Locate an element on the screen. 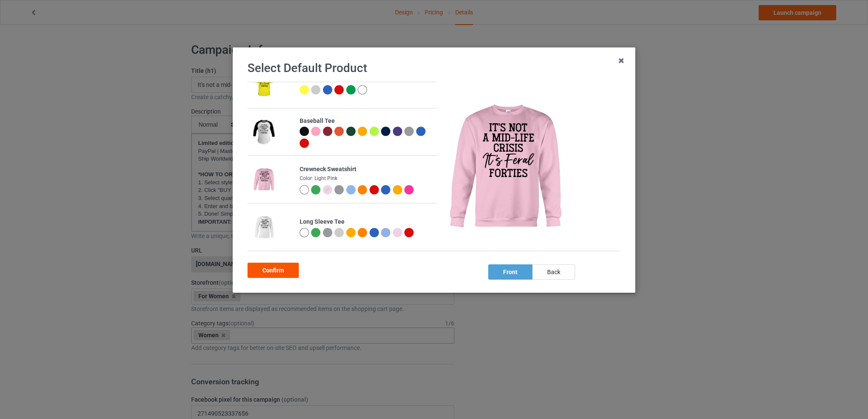 The width and height of the screenshot is (868, 419). div: front is located at coordinates (510, 272).